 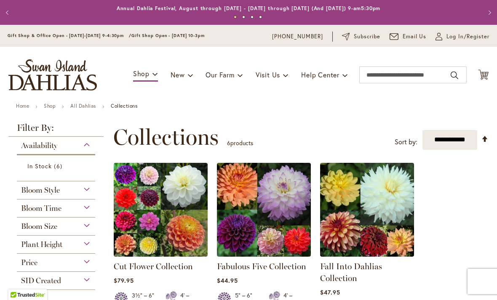 I want to click on a: Subscribe, so click(x=361, y=37).